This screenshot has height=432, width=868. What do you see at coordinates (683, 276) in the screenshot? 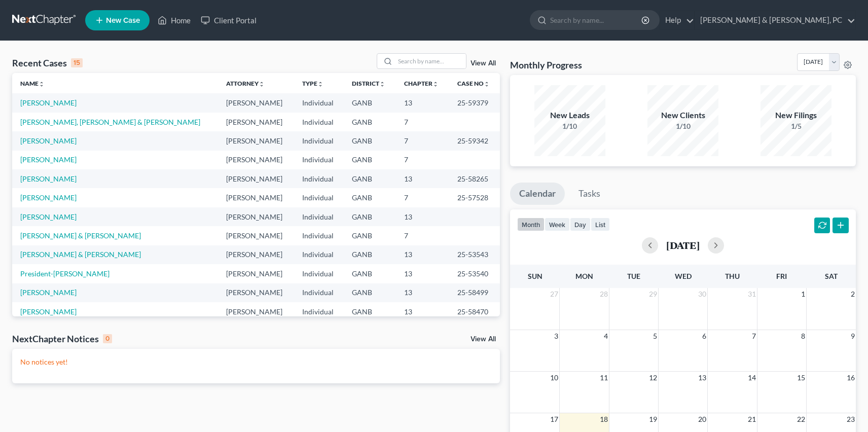
I see `span: Wed` at bounding box center [683, 276].